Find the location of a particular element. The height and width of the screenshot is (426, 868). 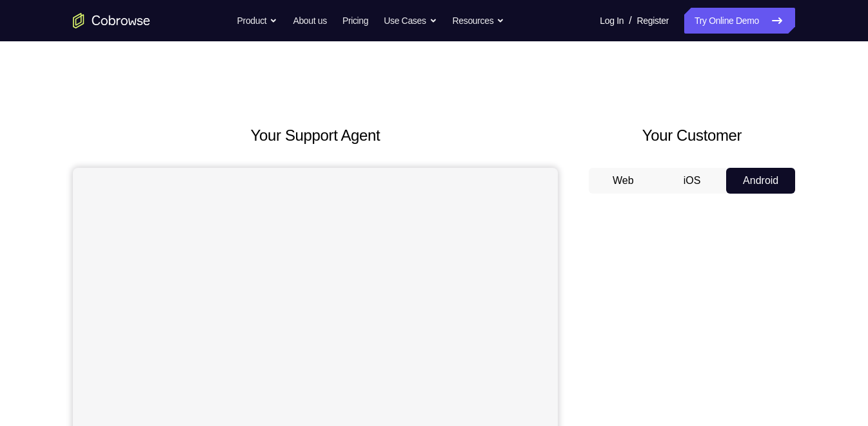

a: About us is located at coordinates (309, 21).